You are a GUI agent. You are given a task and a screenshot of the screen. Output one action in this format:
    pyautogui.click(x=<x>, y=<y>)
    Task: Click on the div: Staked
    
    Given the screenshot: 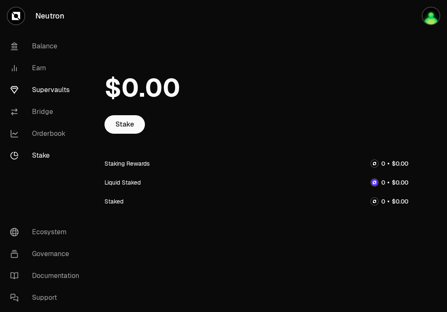 What is the action you would take?
    pyautogui.click(x=114, y=202)
    